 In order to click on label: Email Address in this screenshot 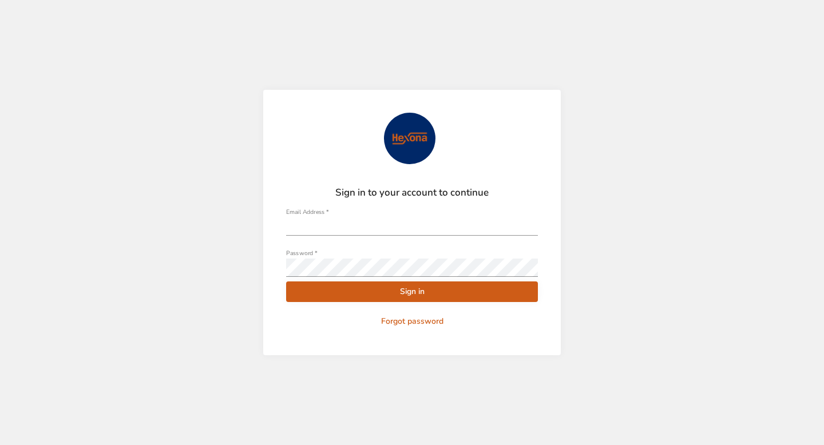, I will do `click(307, 212)`.